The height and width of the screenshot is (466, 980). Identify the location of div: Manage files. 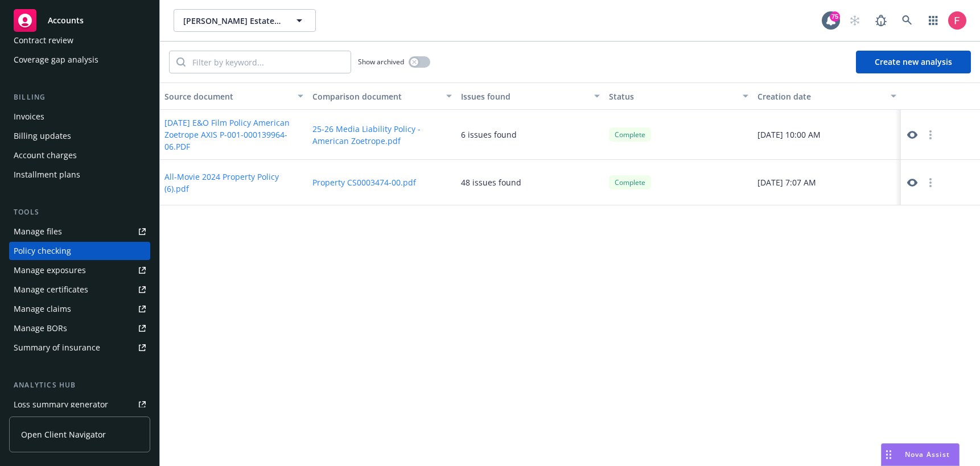
(38, 231).